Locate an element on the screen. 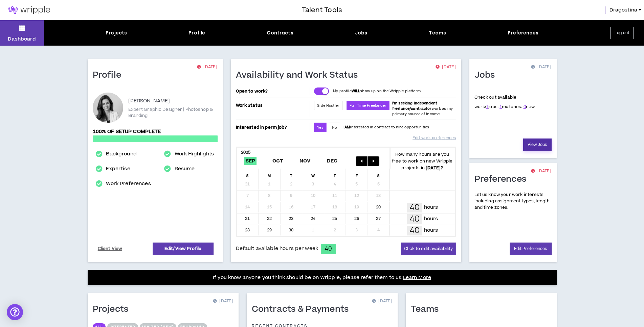 The image size is (644, 327). p: Dashboard is located at coordinates (21, 39).